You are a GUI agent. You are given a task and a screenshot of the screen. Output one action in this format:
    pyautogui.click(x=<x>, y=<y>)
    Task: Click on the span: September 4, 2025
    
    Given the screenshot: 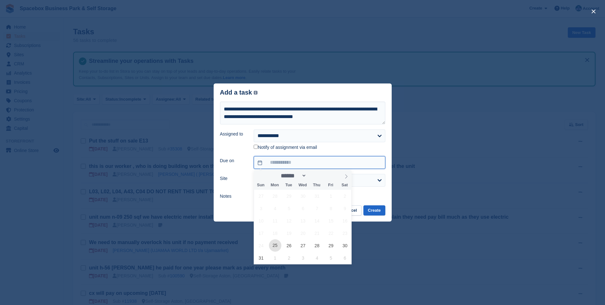 What is the action you would take?
    pyautogui.click(x=317, y=258)
    